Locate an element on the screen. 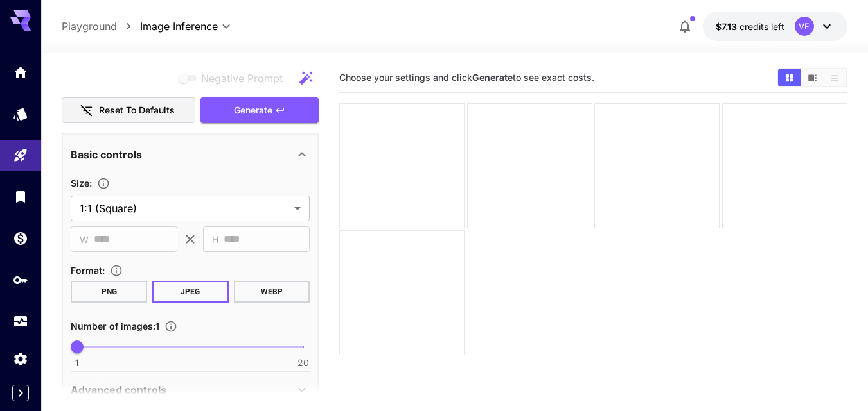 The width and height of the screenshot is (868, 411). span: 1:1 (Square) is located at coordinates (185, 209).